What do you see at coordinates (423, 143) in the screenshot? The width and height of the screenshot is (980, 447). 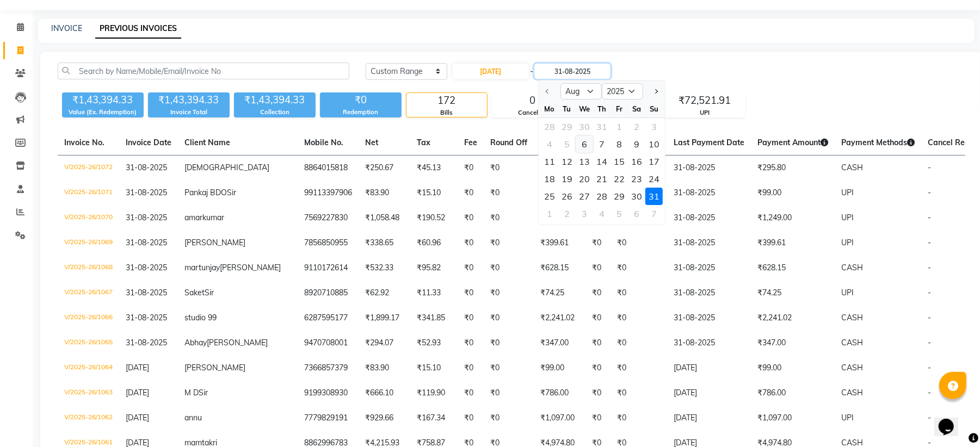 I see `span: Tax` at bounding box center [423, 143].